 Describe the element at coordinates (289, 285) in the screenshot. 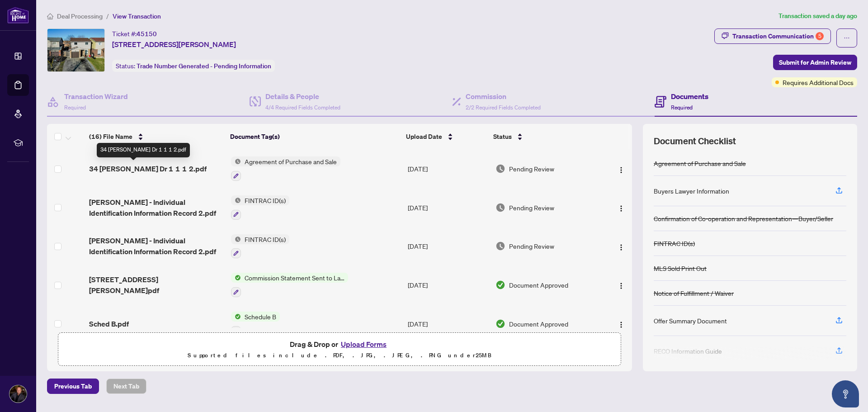

I see `button: Status IconCommission Statement Sent to Lawyer` at that location.